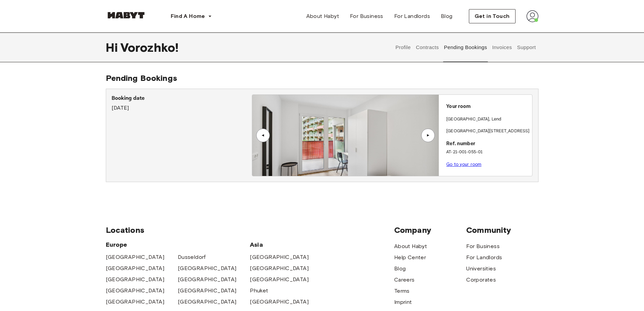 This screenshot has height=311, width=644. Describe the element at coordinates (488, 152) in the screenshot. I see `p: AT-21-001-055-01` at that location.